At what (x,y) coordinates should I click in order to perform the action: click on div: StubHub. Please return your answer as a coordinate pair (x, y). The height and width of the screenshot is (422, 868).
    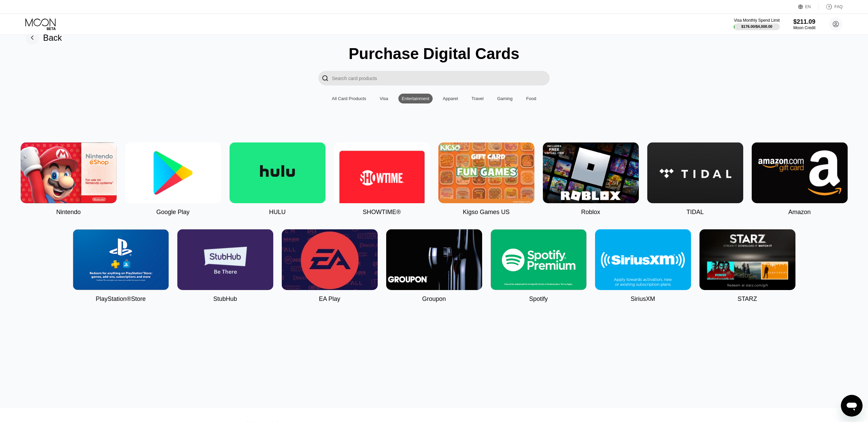
    Looking at the image, I should click on (225, 298).